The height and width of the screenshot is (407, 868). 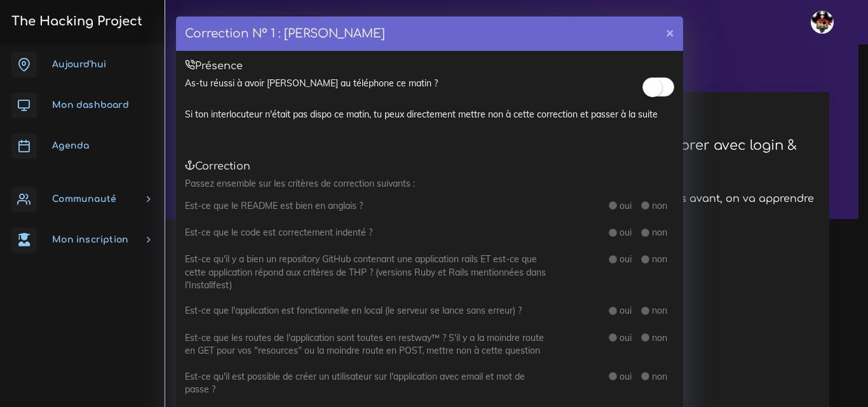 I want to click on h5: Correction, so click(x=429, y=166).